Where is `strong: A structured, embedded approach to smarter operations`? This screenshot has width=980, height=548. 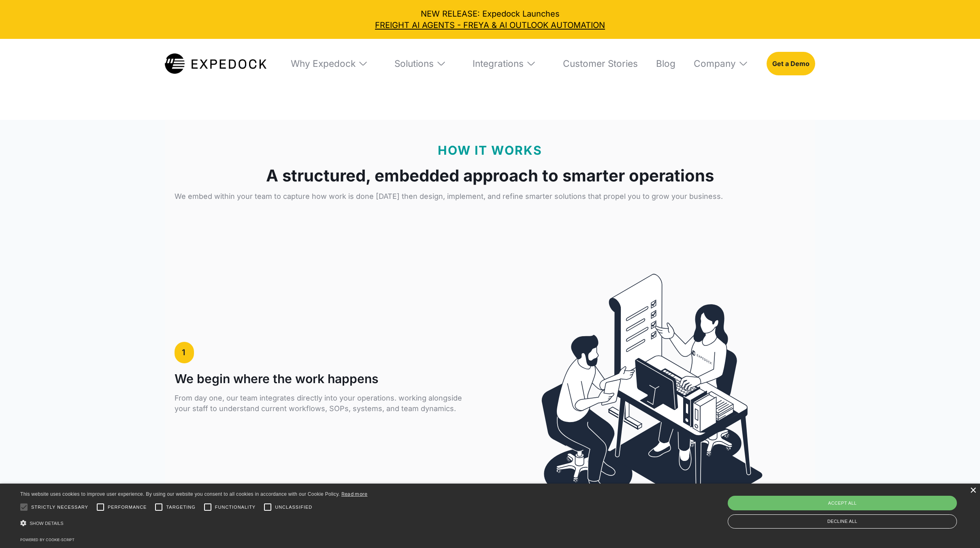 strong: A structured, embedded approach to smarter operations is located at coordinates (490, 176).